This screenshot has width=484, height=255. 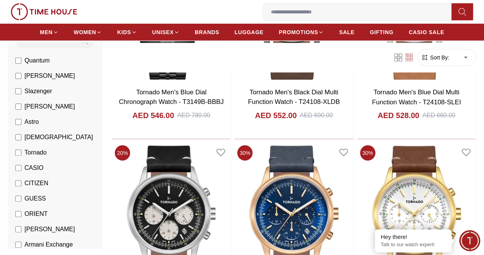 What do you see at coordinates (18, 91) in the screenshot?
I see `input: Slazenger` at bounding box center [18, 91].